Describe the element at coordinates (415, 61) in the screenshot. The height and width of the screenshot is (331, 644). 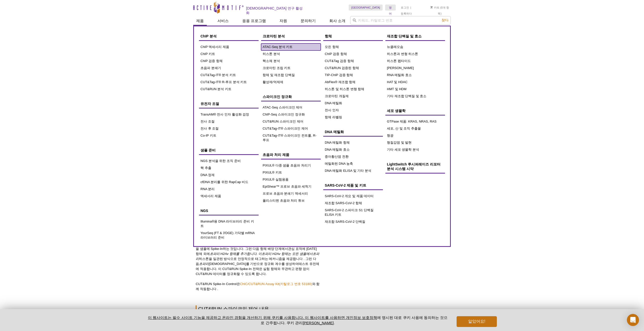
I see `a: 히스톤 펩타이드` at that location.